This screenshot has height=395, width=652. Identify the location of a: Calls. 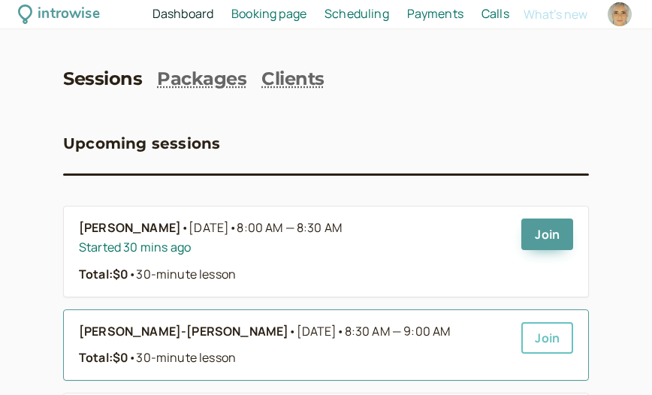
(495, 14).